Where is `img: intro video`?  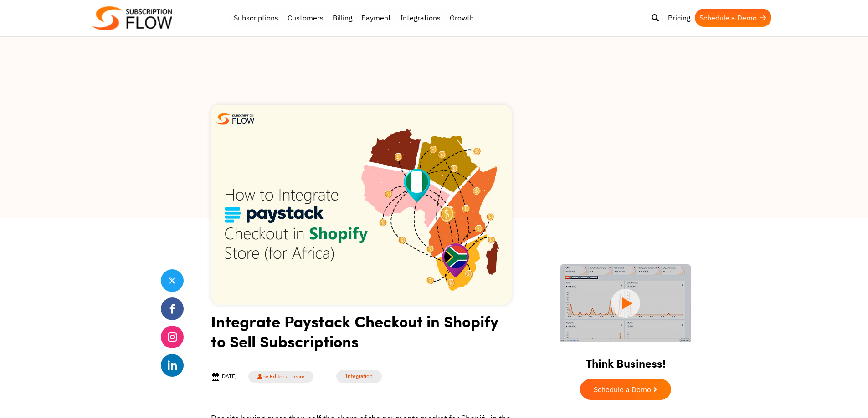 img: intro video is located at coordinates (625, 304).